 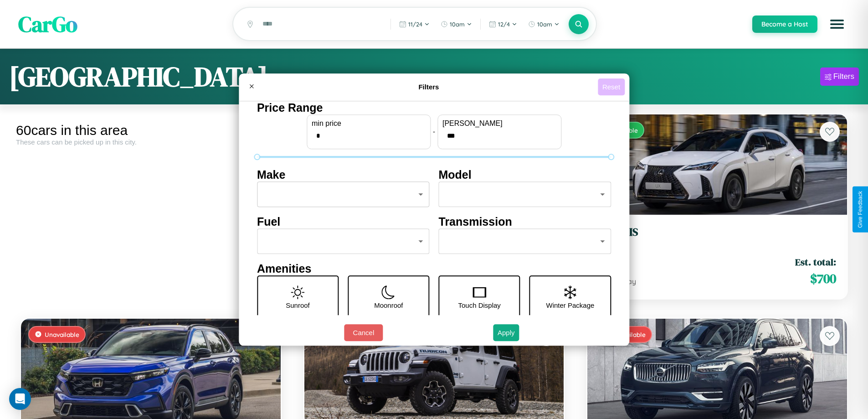 I want to click on span: Est. total:, so click(x=815, y=262).